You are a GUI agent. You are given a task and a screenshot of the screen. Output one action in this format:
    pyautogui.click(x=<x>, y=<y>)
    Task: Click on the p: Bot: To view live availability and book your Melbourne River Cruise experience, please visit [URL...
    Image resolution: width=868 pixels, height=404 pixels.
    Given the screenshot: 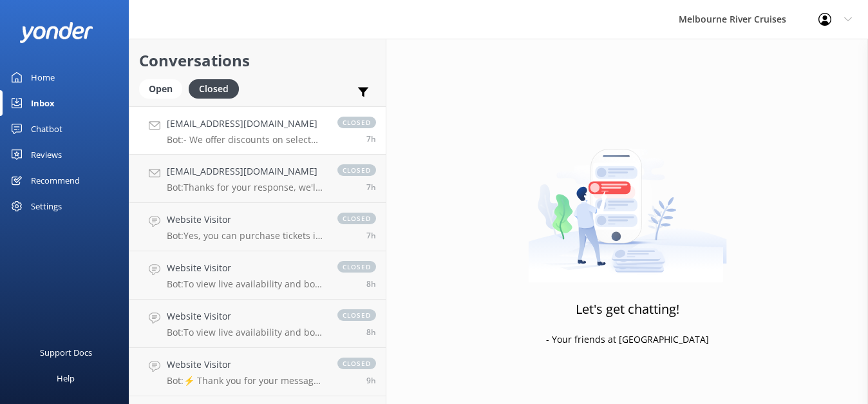 What is the action you would take?
    pyautogui.click(x=245, y=284)
    